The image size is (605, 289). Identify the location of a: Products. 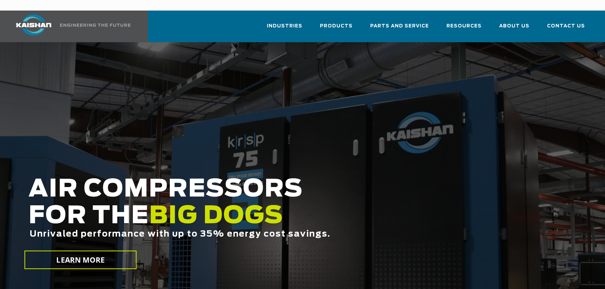
(336, 29).